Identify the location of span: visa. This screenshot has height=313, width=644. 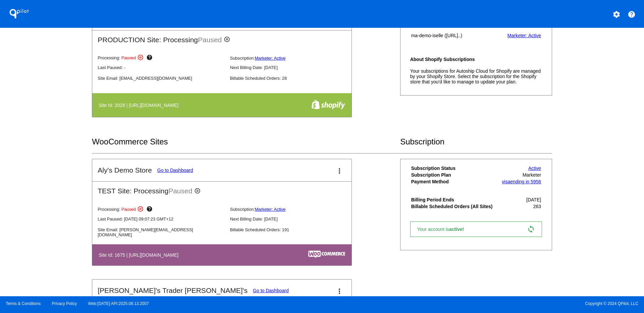
(506, 182).